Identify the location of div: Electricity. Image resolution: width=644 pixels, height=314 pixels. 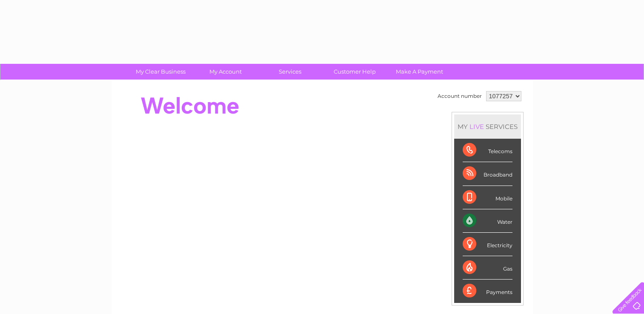
(487, 244).